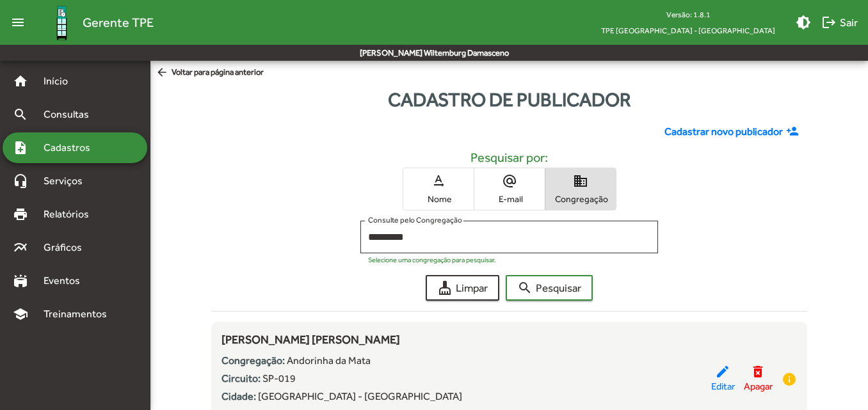 The height and width of the screenshot is (410, 868). I want to click on span: Cadastrar novo publicador, so click(723, 132).